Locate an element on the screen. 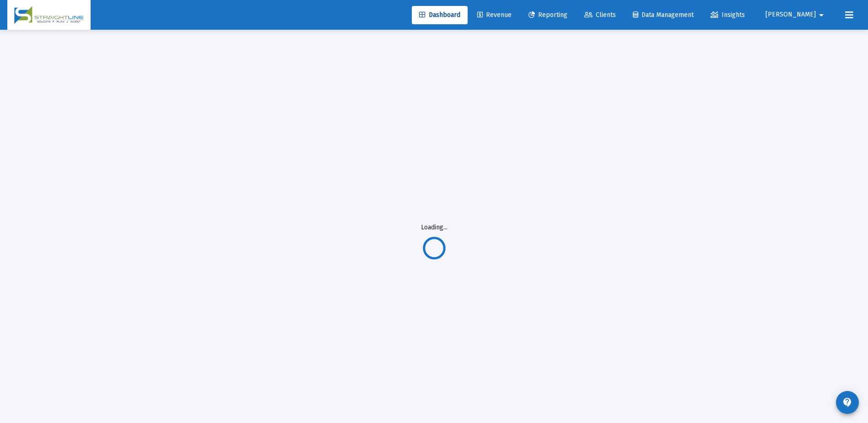 This screenshot has width=868, height=423. span: Clients is located at coordinates (600, 15).